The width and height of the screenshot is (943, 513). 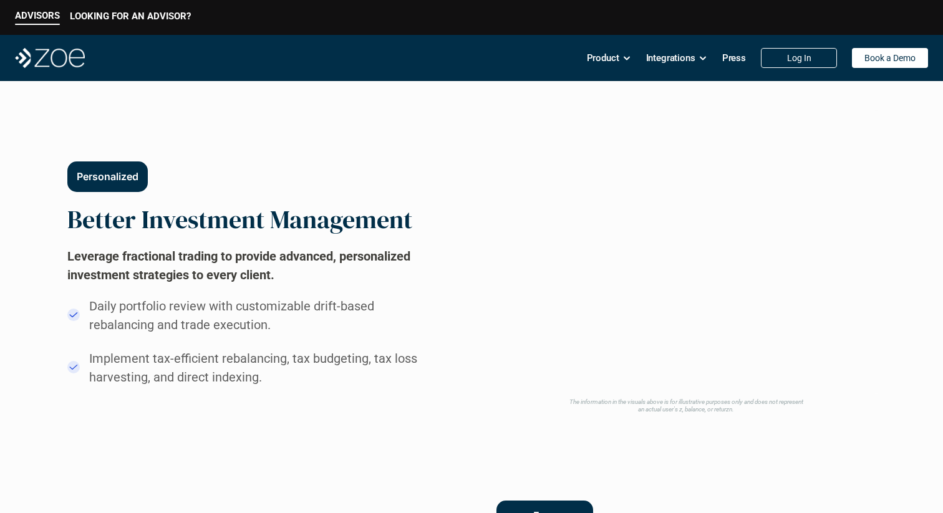 I want to click on p: Integrations, so click(x=670, y=58).